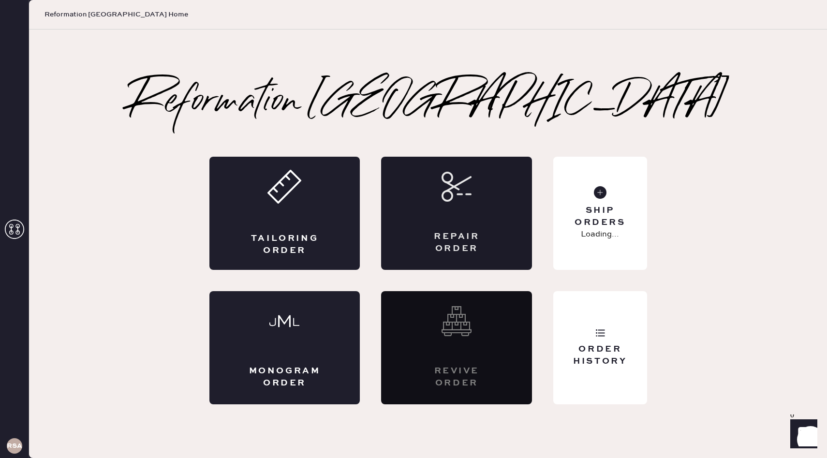 The width and height of the screenshot is (827, 458). What do you see at coordinates (600, 217) in the screenshot?
I see `div: Ship Orders` at bounding box center [600, 217].